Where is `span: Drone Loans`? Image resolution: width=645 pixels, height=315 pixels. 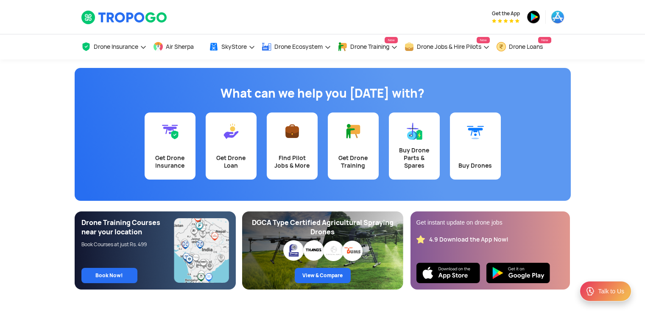
span: Drone Loans is located at coordinates (526, 47).